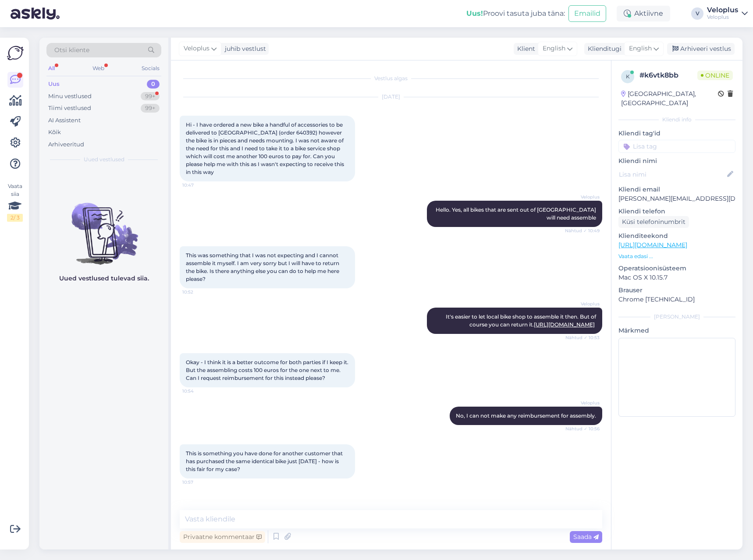 The width and height of the screenshot is (753, 560). I want to click on p: Kliendi email, so click(677, 189).